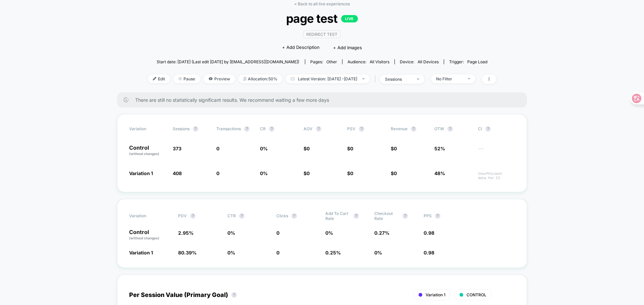  What do you see at coordinates (282, 216) in the screenshot?
I see `span: Clicks` at bounding box center [282, 216].